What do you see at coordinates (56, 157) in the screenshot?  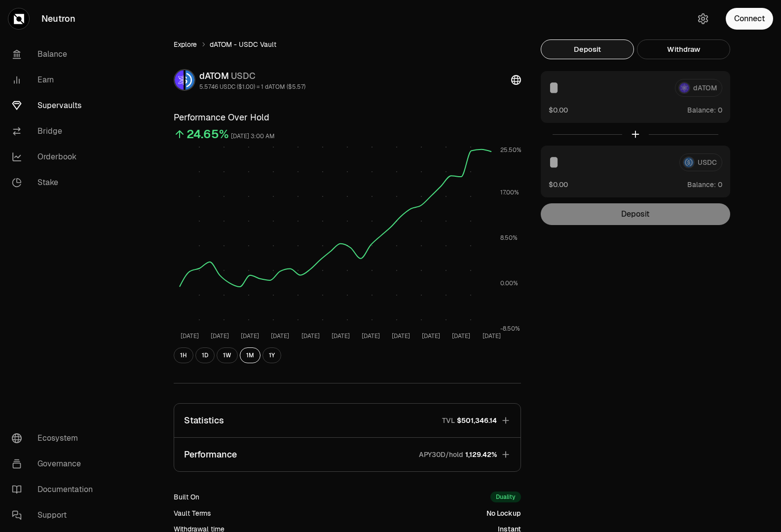 I see `a: Orderbook` at bounding box center [56, 157].